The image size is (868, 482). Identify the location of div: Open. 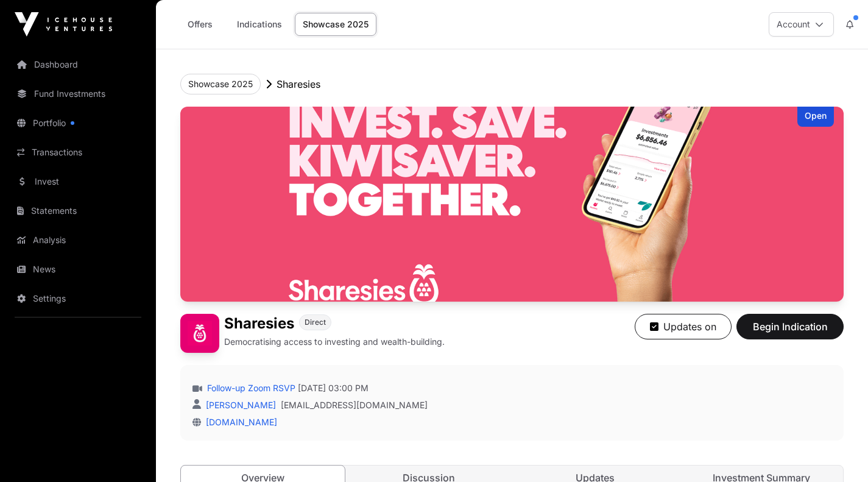
(816, 117).